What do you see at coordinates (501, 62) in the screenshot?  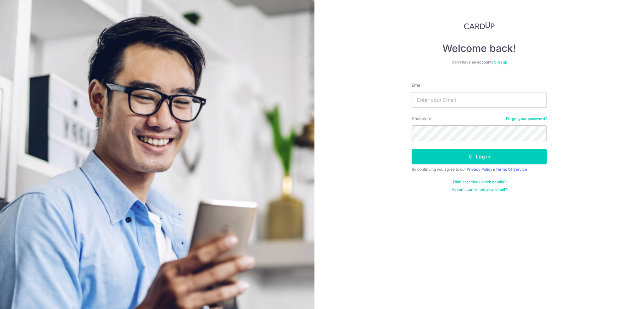 I see `a: Sign up` at bounding box center [501, 62].